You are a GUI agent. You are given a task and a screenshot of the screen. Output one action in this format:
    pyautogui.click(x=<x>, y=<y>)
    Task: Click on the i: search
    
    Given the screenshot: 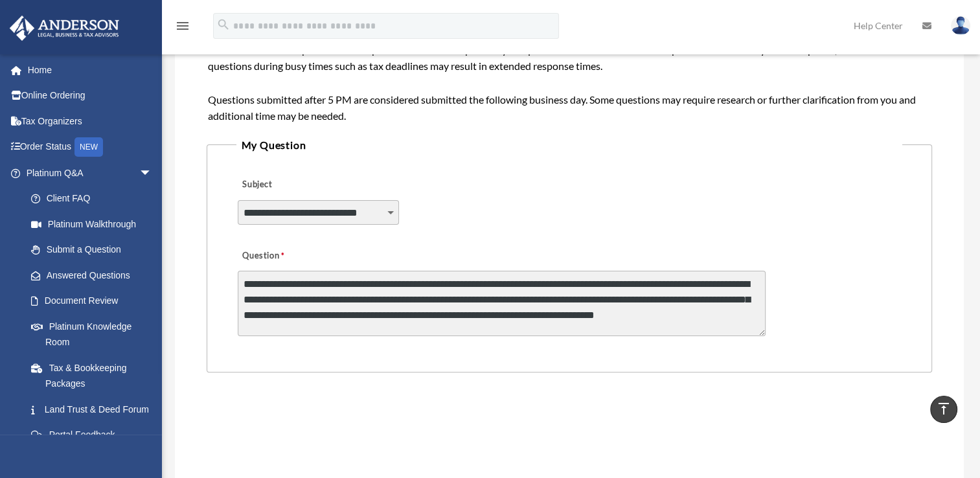 What is the action you would take?
    pyautogui.click(x=223, y=25)
    